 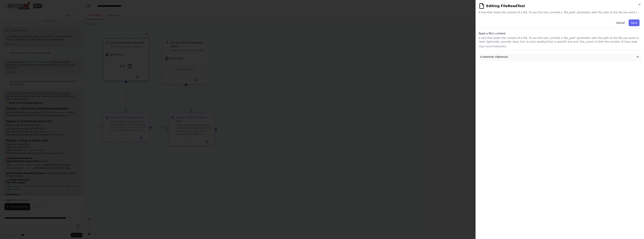 I want to click on img: FileReadTool, so click(x=482, y=6).